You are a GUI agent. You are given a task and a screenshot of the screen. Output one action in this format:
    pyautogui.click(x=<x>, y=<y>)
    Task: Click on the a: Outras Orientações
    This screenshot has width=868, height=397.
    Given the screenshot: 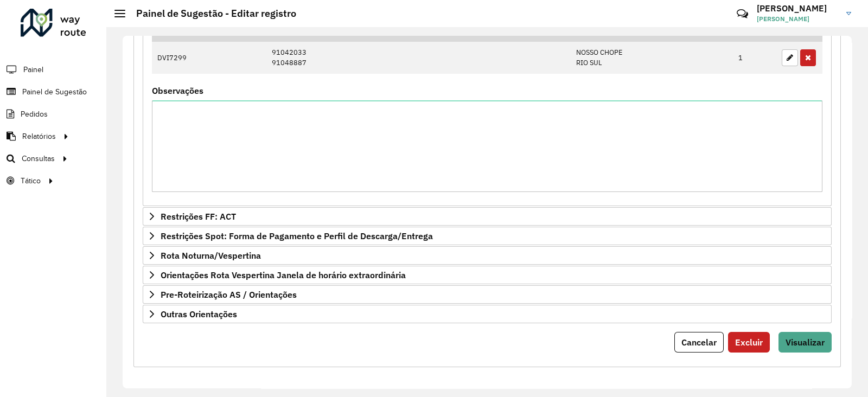 What is the action you would take?
    pyautogui.click(x=487, y=314)
    